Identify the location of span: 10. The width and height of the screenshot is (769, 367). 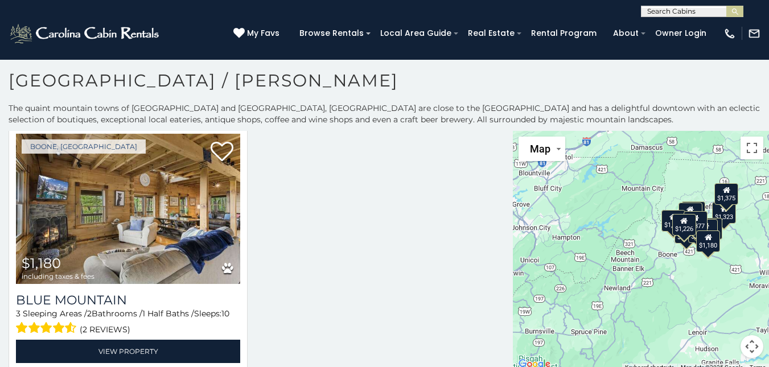
(225, 314).